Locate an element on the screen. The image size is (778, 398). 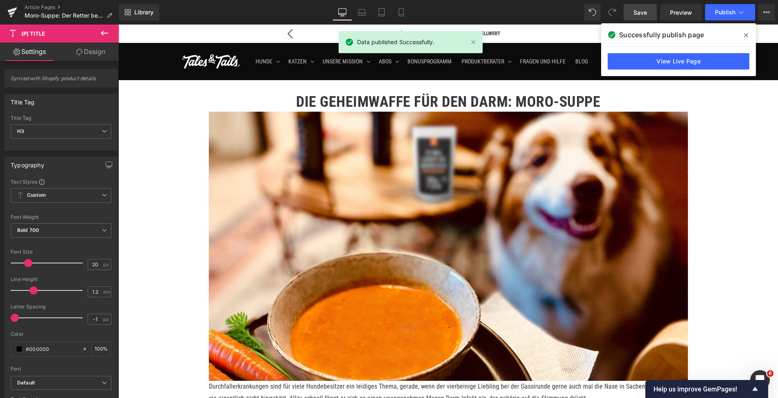
i: Default is located at coordinates (26, 383).